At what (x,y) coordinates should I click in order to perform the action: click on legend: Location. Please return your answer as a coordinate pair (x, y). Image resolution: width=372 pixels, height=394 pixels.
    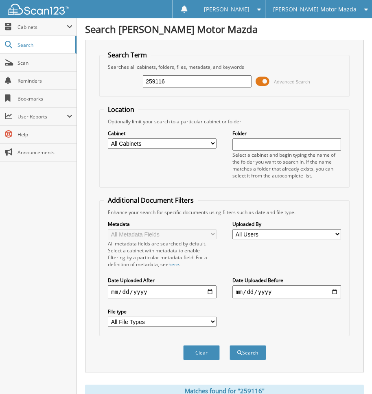
    Looking at the image, I should click on (121, 109).